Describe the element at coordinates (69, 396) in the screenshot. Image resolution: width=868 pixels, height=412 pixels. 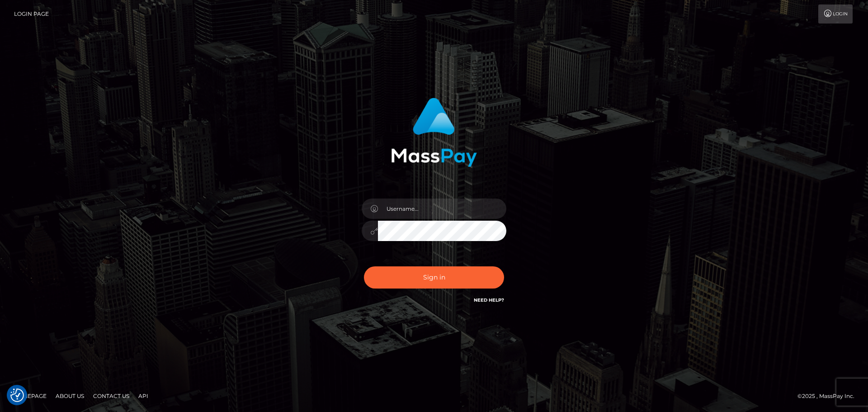
I see `a: About Us` at that location.